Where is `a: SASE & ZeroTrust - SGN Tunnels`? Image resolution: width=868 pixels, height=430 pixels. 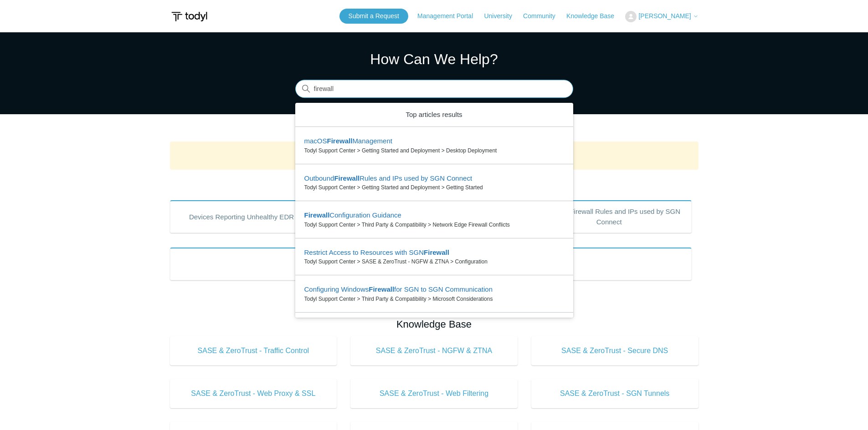
a: SASE & ZeroTrust - SGN Tunnels is located at coordinates (615, 393).